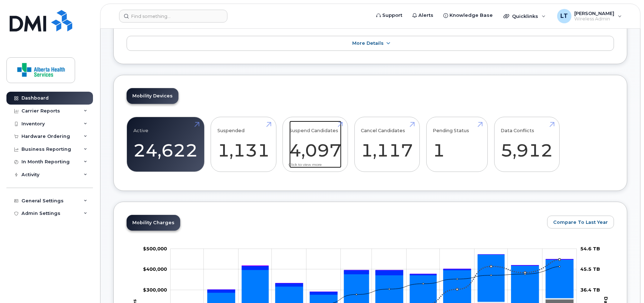 This screenshot has width=644, height=303. Describe the element at coordinates (595, 19) in the screenshot. I see `span: Wireless Admin` at that location.